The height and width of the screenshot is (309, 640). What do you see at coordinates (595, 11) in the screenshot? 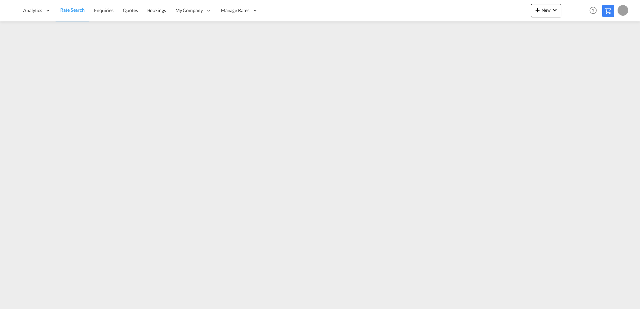
I see `div: Help` at bounding box center [595, 11].